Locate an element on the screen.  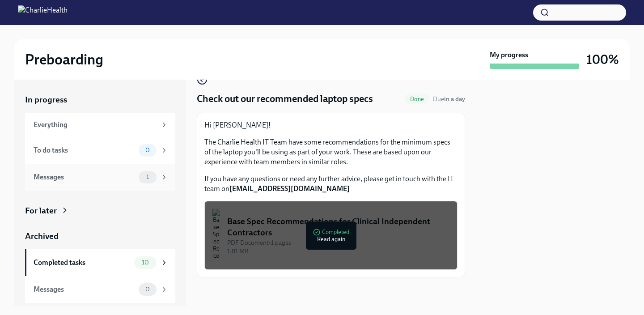
p: If you have any questions or need any further advice, please get in touch with the IT team on is located at coordinates (331, 184).